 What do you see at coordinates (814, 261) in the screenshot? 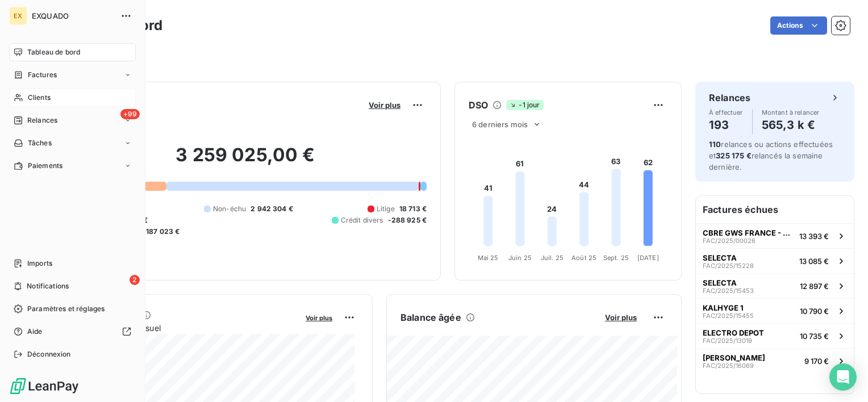
I see `span: 13 085 €` at bounding box center [814, 261].